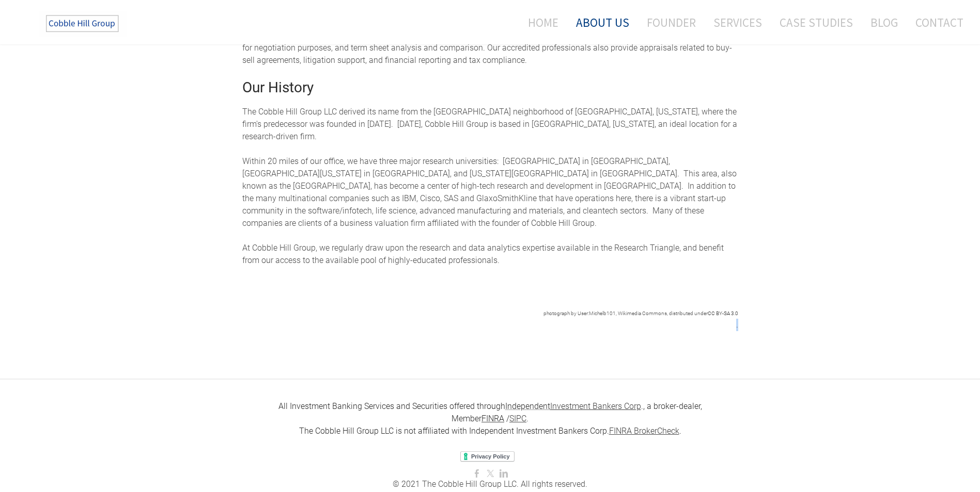 The width and height of the screenshot is (980, 492). I want to click on font: SIPC, so click(518, 418).